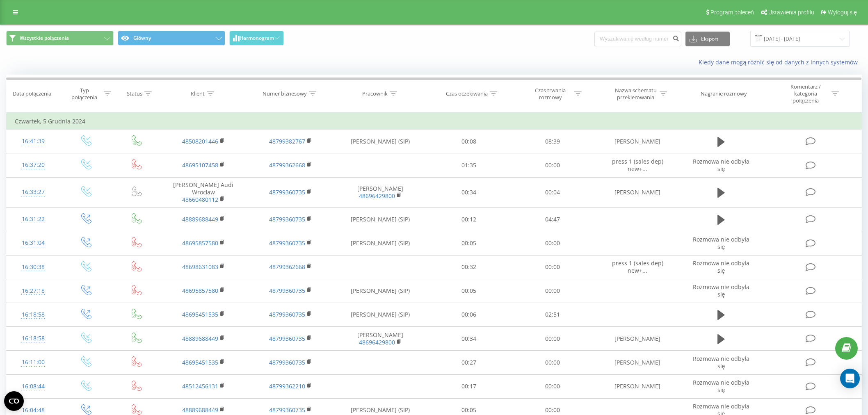 Image resolution: width=868 pixels, height=415 pixels. Describe the element at coordinates (284, 94) in the screenshot. I see `div: Numer biznesowy` at that location.